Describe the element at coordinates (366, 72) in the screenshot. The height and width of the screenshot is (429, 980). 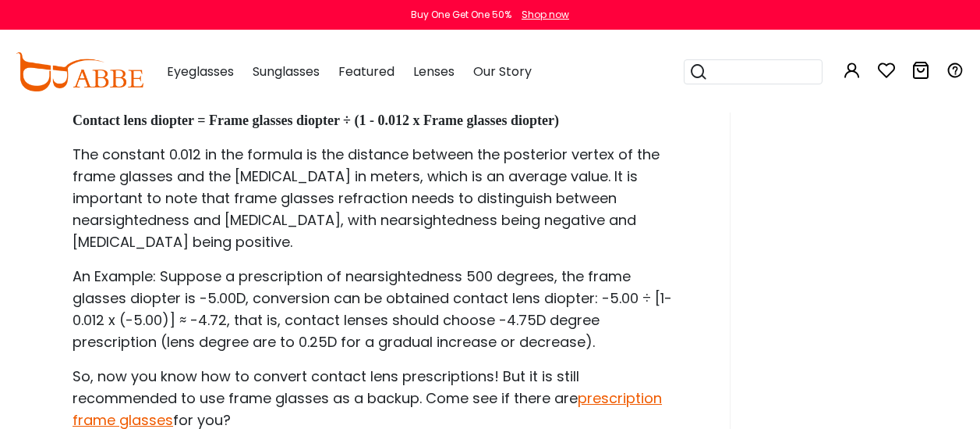
I see `span: Featured` at that location.